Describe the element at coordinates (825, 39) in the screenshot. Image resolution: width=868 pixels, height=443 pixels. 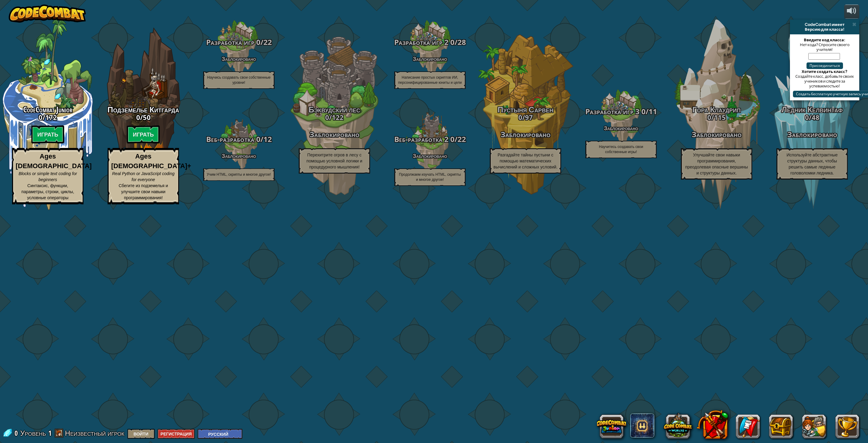
I see `div: Введите код класса:` at that location.